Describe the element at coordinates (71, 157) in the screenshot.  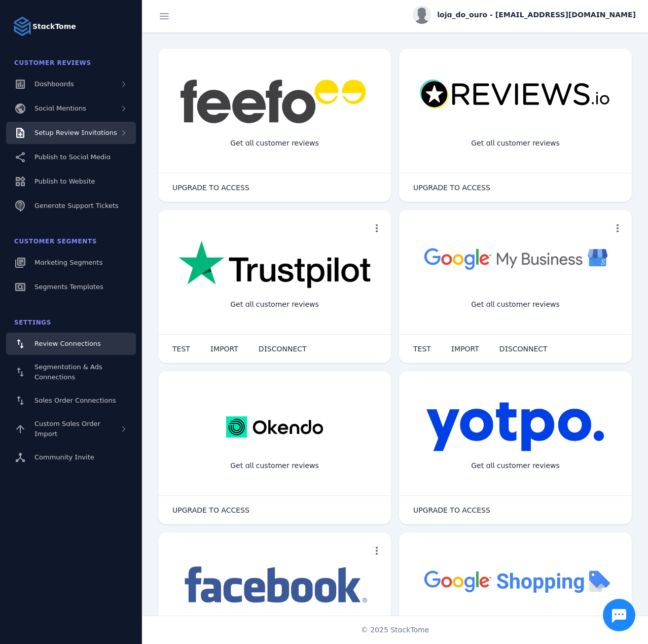
I see `a: Publish to Social Media` at that location.